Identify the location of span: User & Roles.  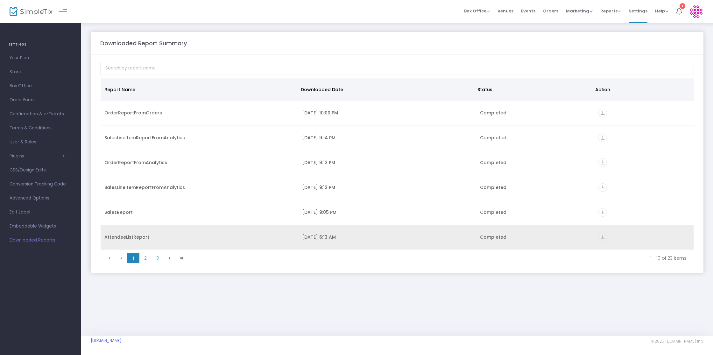
(40, 142).